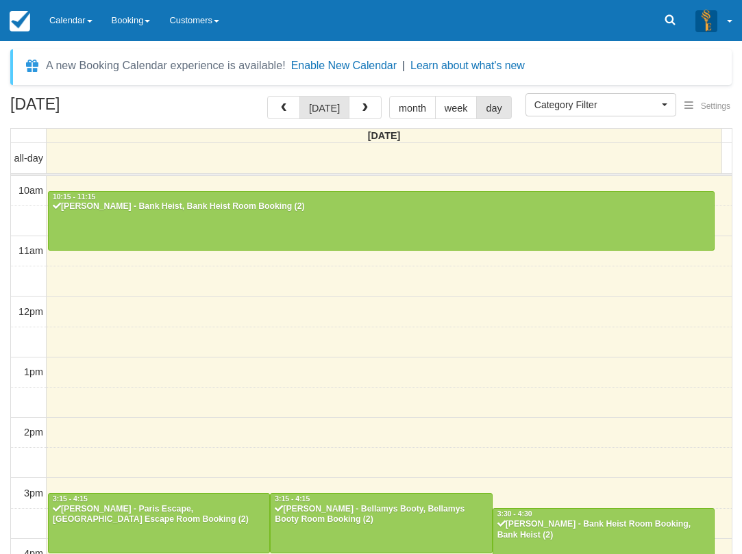 The width and height of the screenshot is (742, 554). Describe the element at coordinates (34, 432) in the screenshot. I see `span: 2pm` at that location.